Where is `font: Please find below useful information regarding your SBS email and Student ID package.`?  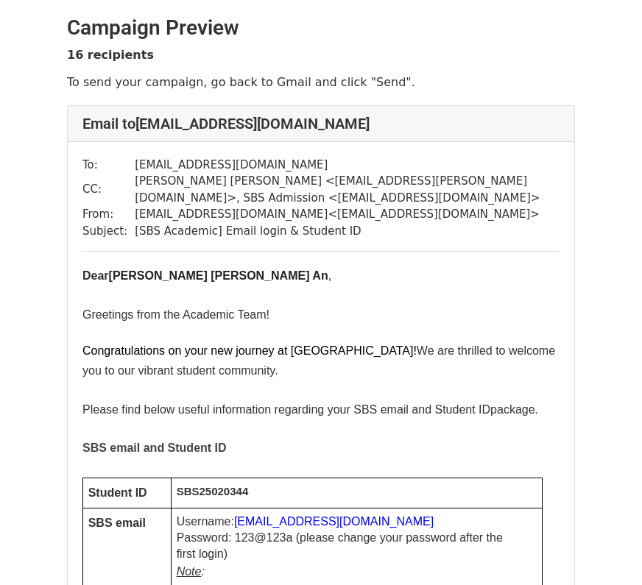 font: Please find below useful information regarding your SBS email and Student ID package. is located at coordinates (310, 409).